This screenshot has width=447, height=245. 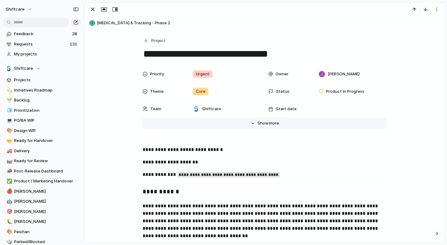 What do you see at coordinates (46, 90) in the screenshot?
I see `span: Initiatives Roadmap` at bounding box center [46, 90].